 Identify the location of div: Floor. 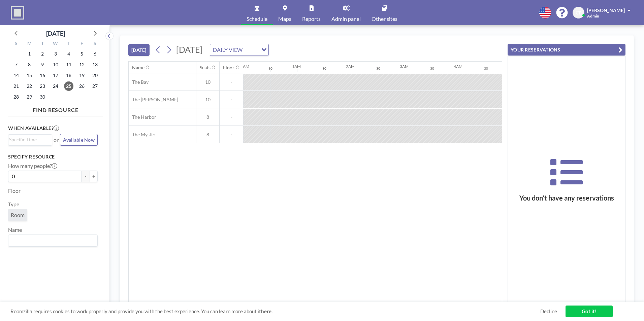
(229, 68).